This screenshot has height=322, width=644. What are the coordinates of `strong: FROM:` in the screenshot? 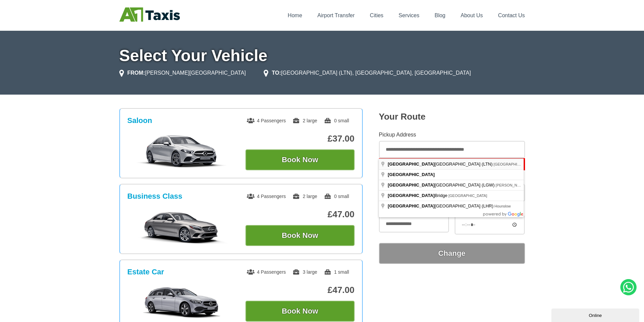 It's located at (136, 73).